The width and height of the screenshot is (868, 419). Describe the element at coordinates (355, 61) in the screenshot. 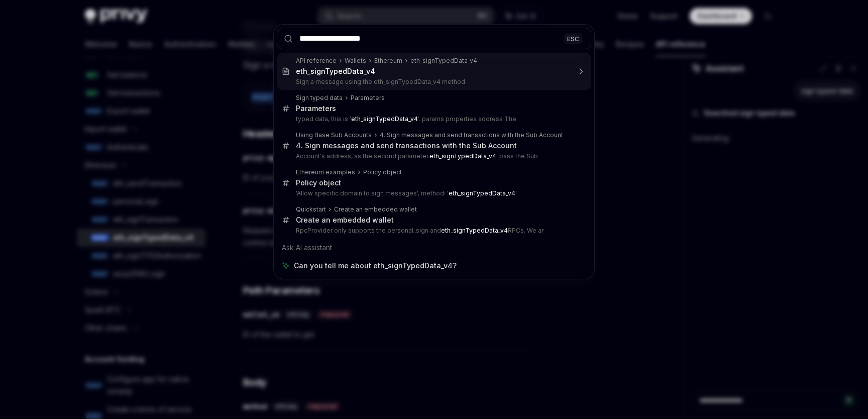

I see `div: Wallets` at that location.